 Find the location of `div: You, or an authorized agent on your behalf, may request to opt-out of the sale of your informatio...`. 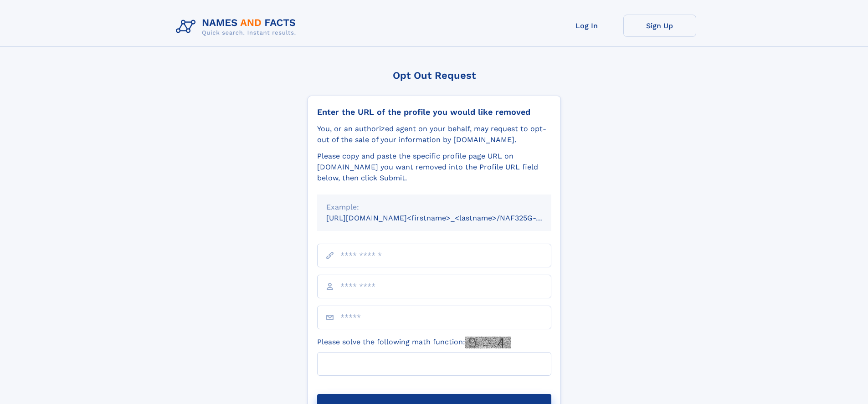

div: You, or an authorized agent on your behalf, may request to opt-out of the sale of your informatio... is located at coordinates (434, 134).